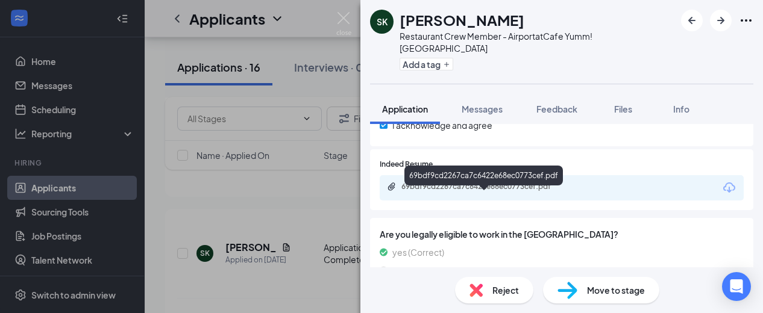  What do you see at coordinates (382, 22) in the screenshot?
I see `div: SK` at bounding box center [382, 22].